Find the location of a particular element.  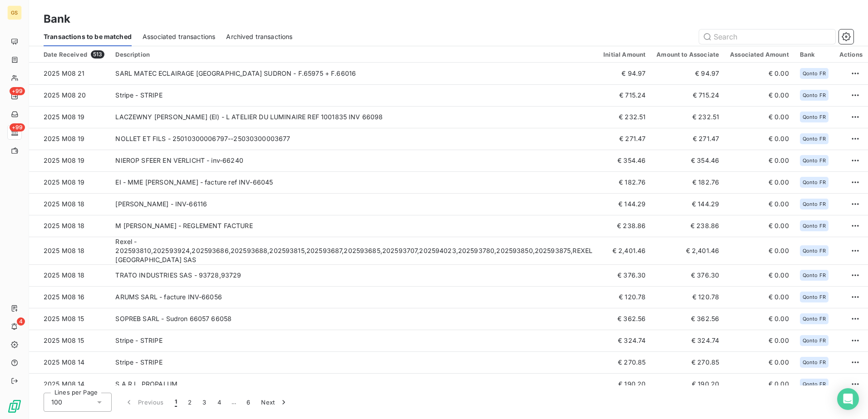

div: Open Intercom Messenger is located at coordinates (848, 399).